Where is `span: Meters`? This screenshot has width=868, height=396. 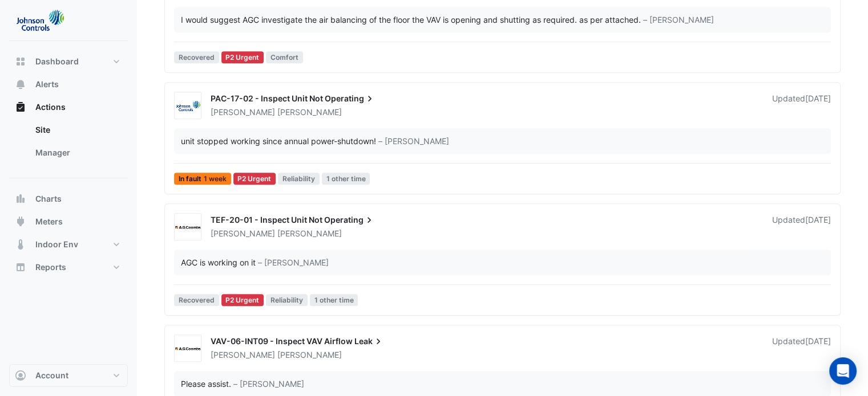 span: Meters is located at coordinates (49, 222).